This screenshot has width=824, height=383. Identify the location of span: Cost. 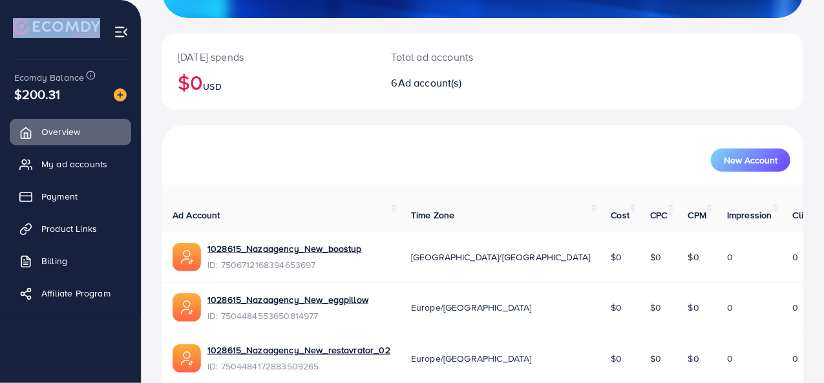
(620, 215).